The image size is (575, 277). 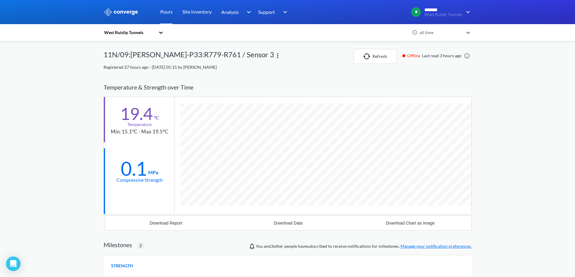 I want to click on div: Compressive Strength, so click(x=139, y=180).